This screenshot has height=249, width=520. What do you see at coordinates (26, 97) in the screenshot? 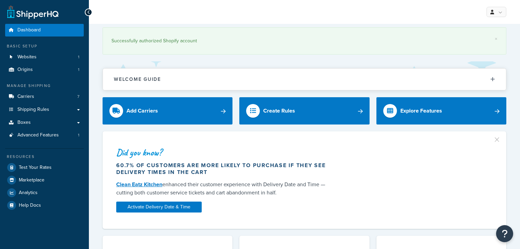
I see `span: Carriers` at bounding box center [26, 97].